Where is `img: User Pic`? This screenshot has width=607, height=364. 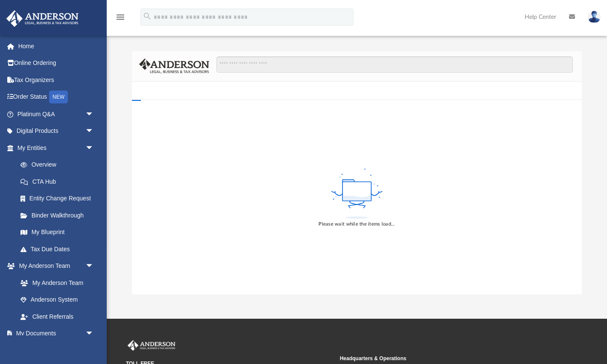 img: User Pic is located at coordinates (595, 16).